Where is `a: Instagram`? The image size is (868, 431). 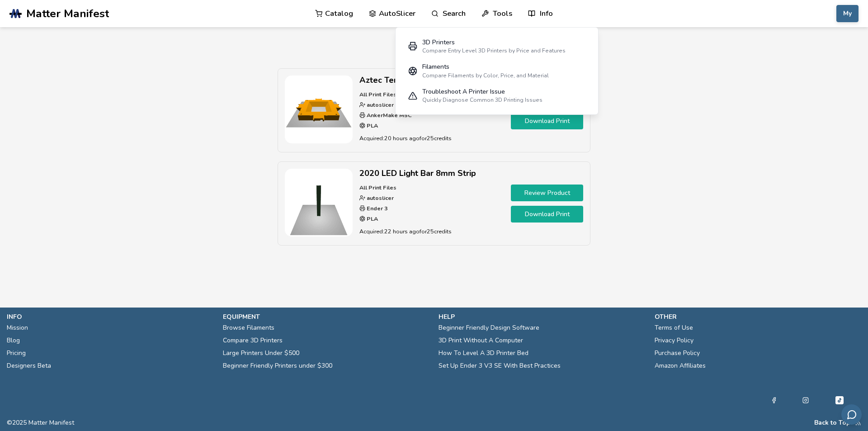
a: Instagram is located at coordinates (805, 400).